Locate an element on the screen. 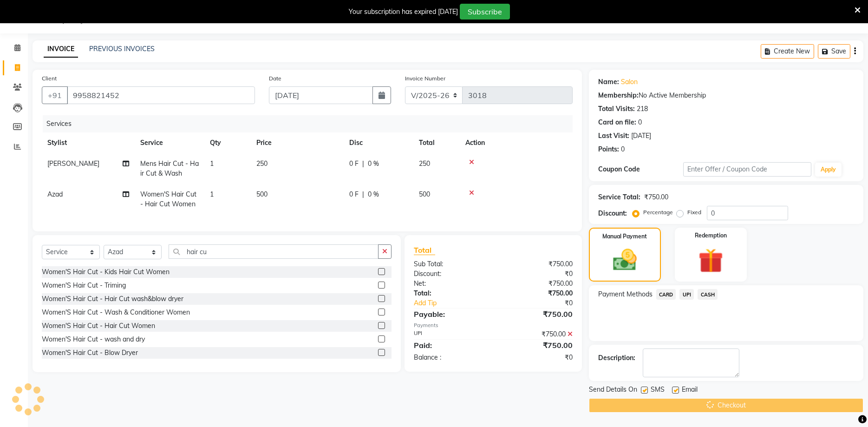 The image size is (868, 427). div: Women'S Hair Cut - Triming is located at coordinates (83, 285).